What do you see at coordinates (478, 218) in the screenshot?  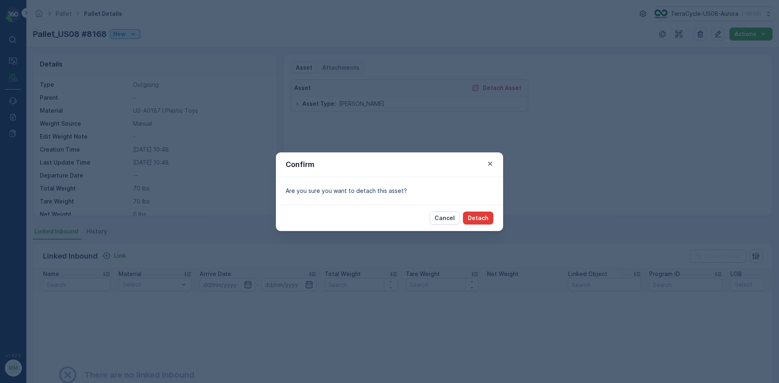 I see `p: Detach` at bounding box center [478, 218].